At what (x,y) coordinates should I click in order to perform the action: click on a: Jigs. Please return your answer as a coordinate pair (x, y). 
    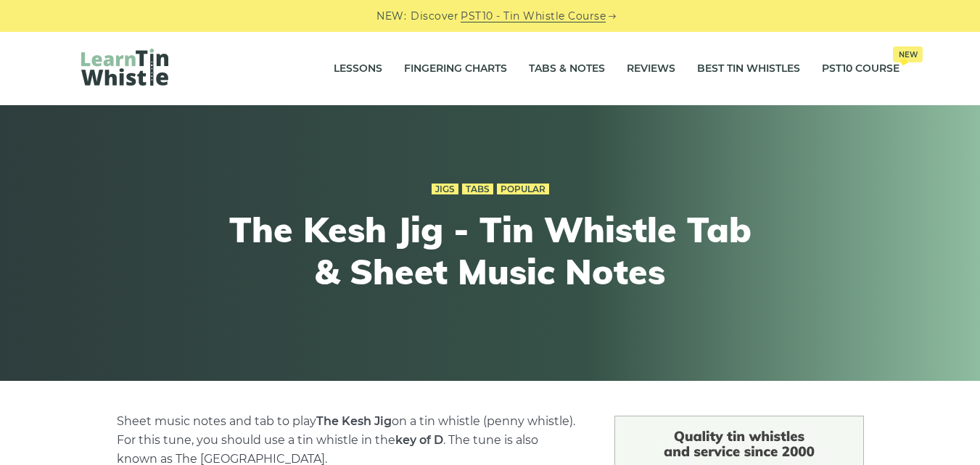
    Looking at the image, I should click on (444, 190).